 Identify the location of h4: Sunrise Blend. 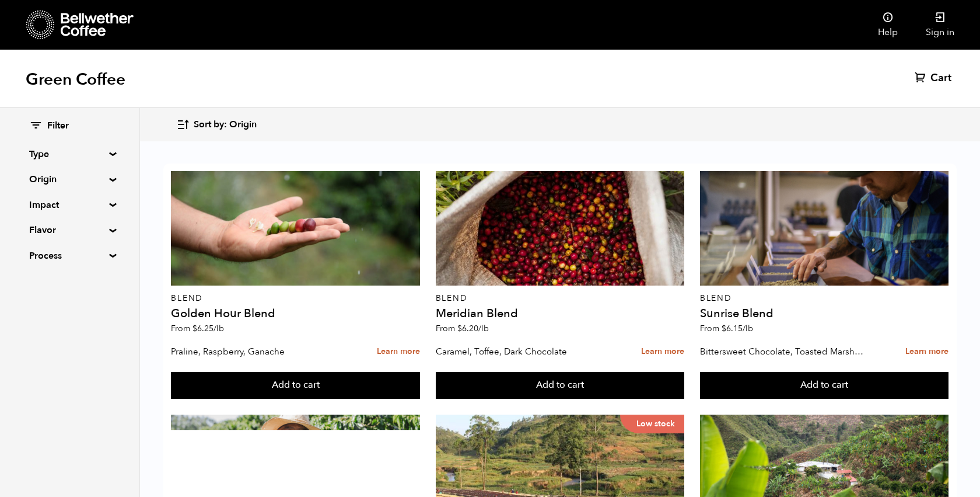
(824, 313).